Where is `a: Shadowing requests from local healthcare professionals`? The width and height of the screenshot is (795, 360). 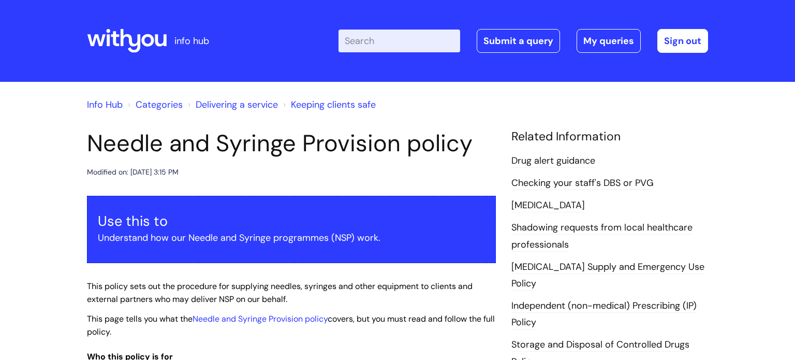
a: Shadowing requests from local healthcare professionals is located at coordinates (602, 236).